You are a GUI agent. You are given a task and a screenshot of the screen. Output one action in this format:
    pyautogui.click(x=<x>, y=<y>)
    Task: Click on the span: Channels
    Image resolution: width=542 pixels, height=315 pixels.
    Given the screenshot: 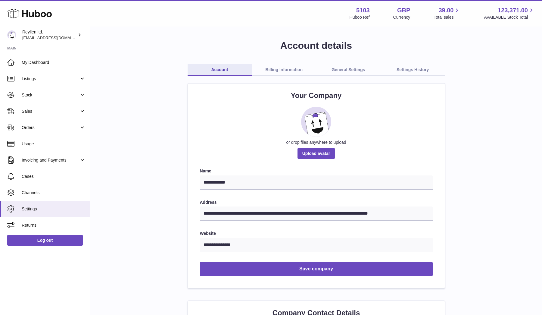 What is the action you would take?
    pyautogui.click(x=54, y=192)
    